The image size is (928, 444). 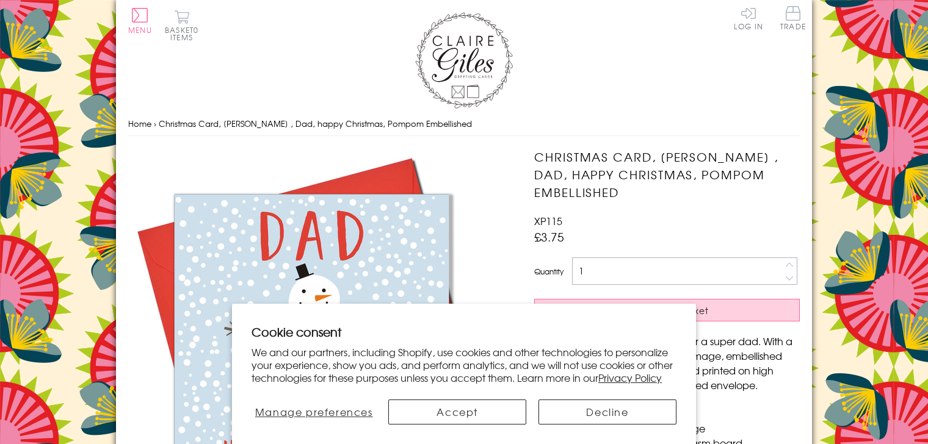 I want to click on img: Claire Giles Greetings Cards, so click(x=464, y=60).